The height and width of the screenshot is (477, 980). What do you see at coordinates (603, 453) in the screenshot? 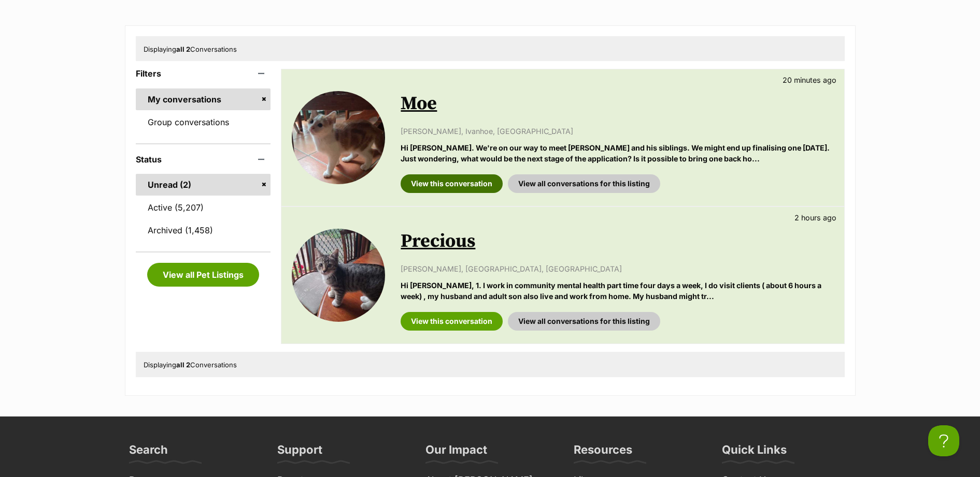
I see `h3: Resources` at bounding box center [603, 453].